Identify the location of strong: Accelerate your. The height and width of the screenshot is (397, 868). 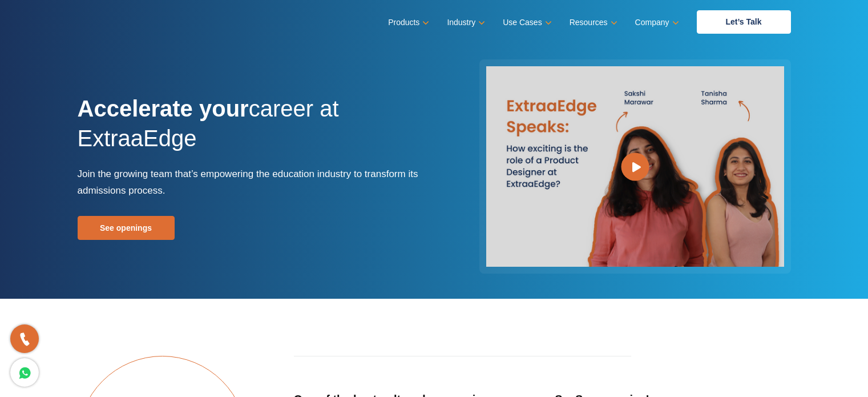
(163, 108).